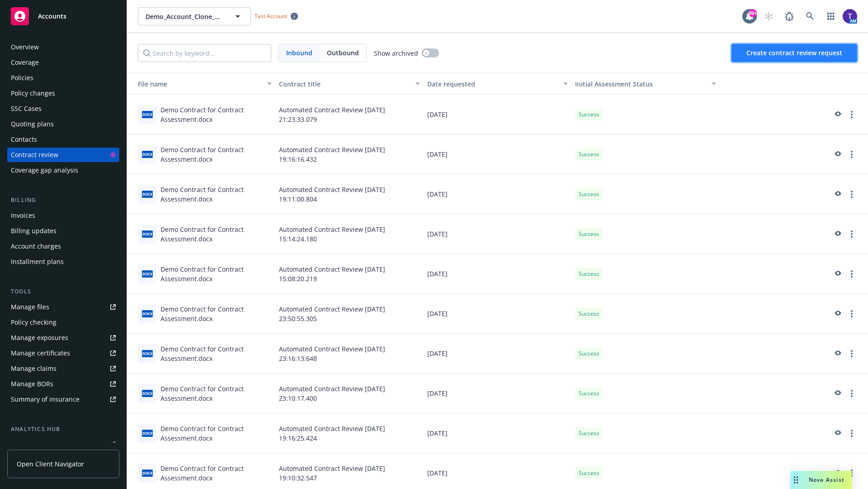 This screenshot has height=489, width=868. Describe the element at coordinates (753, 13) in the screenshot. I see `div: 99+` at that location.